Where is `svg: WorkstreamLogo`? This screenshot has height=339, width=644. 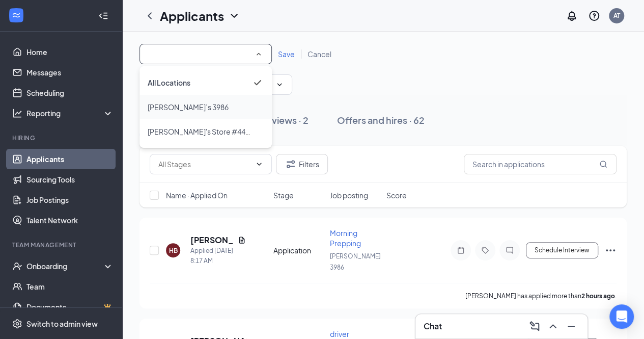 svg: WorkstreamLogo is located at coordinates (16, 15).